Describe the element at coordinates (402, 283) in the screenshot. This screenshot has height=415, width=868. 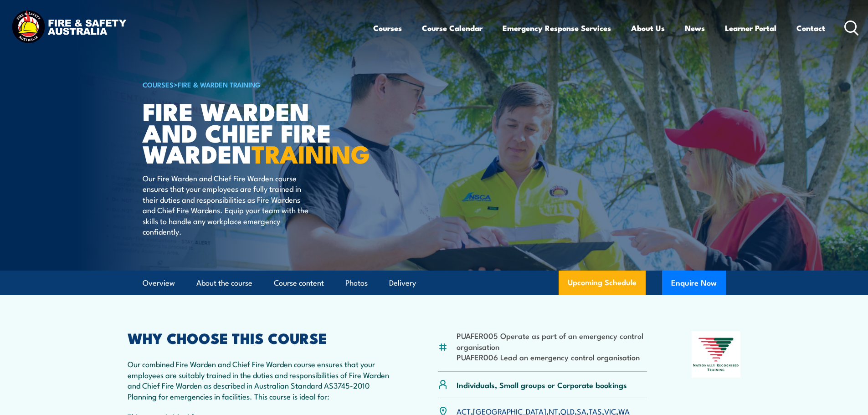
I see `a: Delivery` at that location.